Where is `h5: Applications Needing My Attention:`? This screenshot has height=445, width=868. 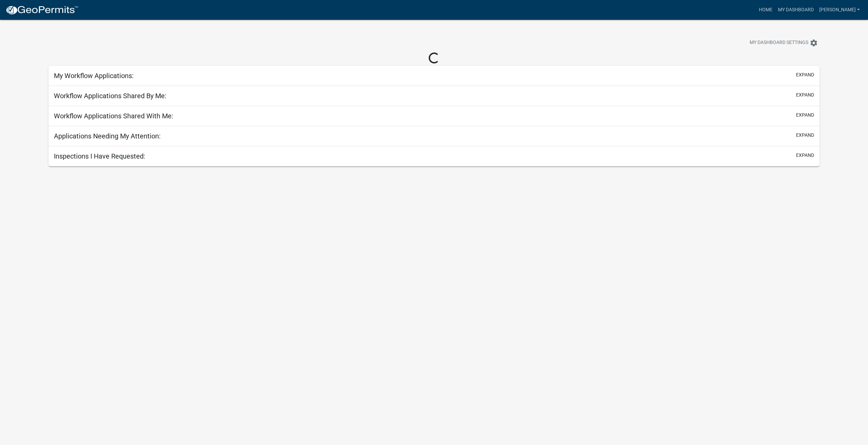 h5: Applications Needing My Attention: is located at coordinates (107, 136).